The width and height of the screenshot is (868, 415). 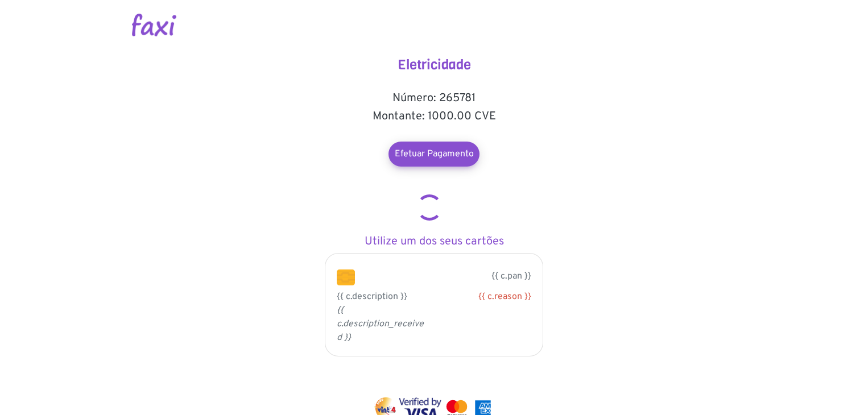 What do you see at coordinates (434, 65) in the screenshot?
I see `h4: Eletricidade` at bounding box center [434, 65].